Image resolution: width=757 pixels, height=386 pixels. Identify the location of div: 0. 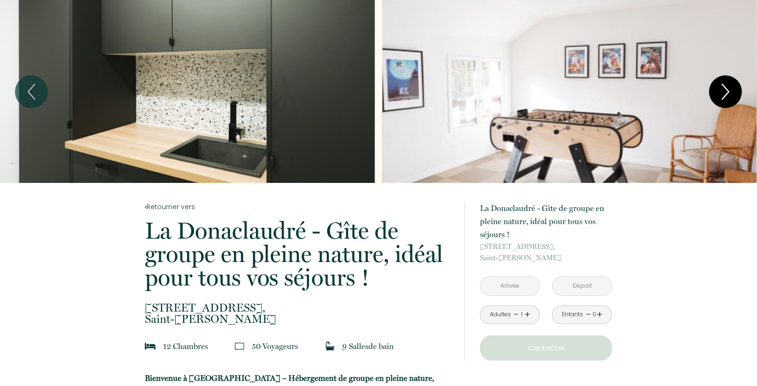
(594, 315).